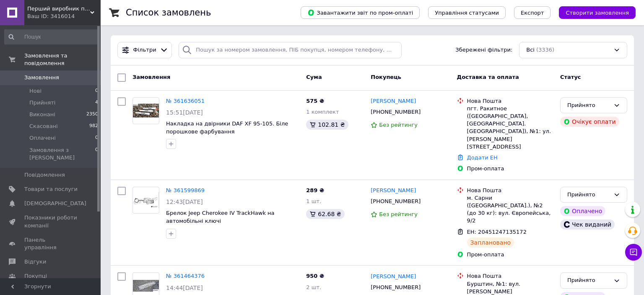 The image size is (644, 295). What do you see at coordinates (314, 201) in the screenshot?
I see `span: 1 шт.` at bounding box center [314, 201].